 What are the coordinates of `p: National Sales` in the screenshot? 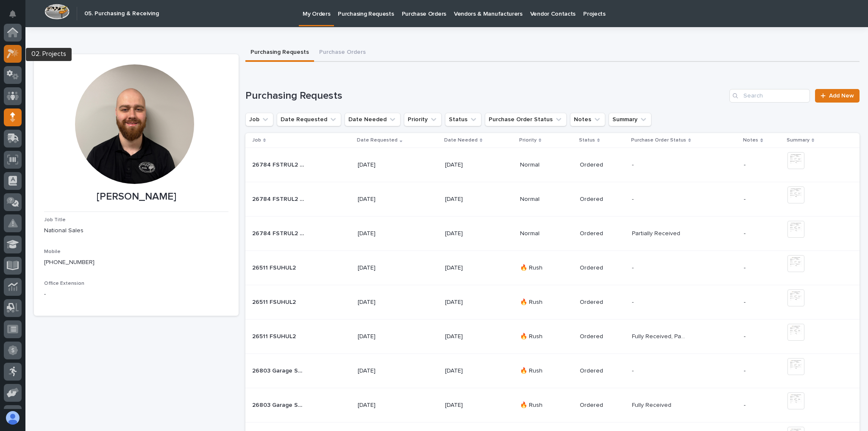 It's located at (136, 230).